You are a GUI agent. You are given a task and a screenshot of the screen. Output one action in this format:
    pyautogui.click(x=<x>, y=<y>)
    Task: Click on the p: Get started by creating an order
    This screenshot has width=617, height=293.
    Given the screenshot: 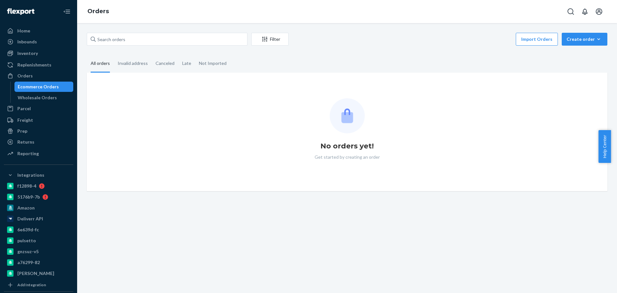 What is the action you would take?
    pyautogui.click(x=347, y=157)
    